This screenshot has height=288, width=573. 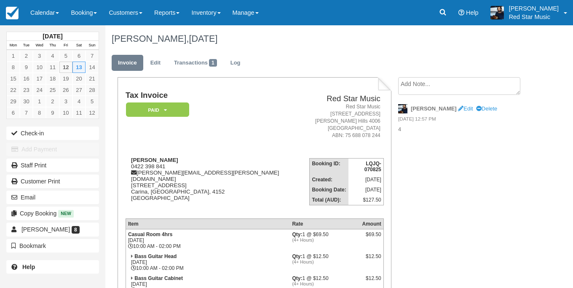 What do you see at coordinates (29, 267) in the screenshot?
I see `b: Help` at bounding box center [29, 267].